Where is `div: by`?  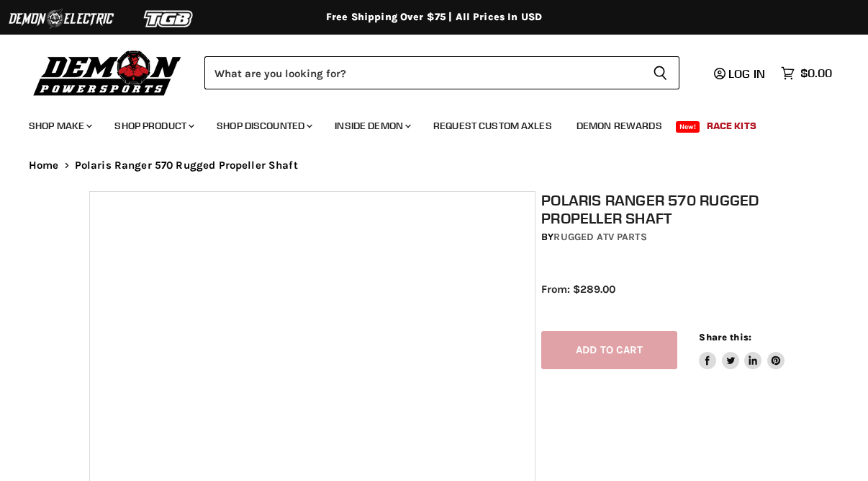
div: by is located at coordinates (663, 237).